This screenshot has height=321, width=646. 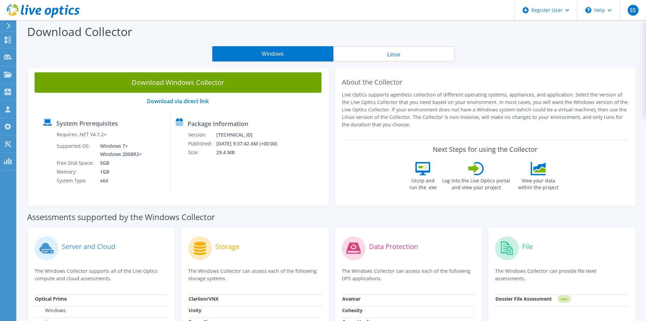 What do you see at coordinates (203, 298) in the screenshot?
I see `strong: Clariion/VNX` at bounding box center [203, 298].